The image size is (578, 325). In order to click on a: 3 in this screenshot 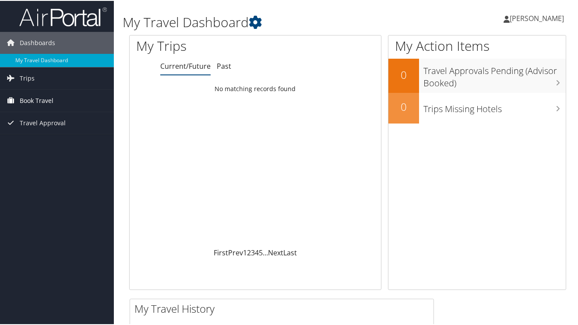, I will do `click(253, 252)`.